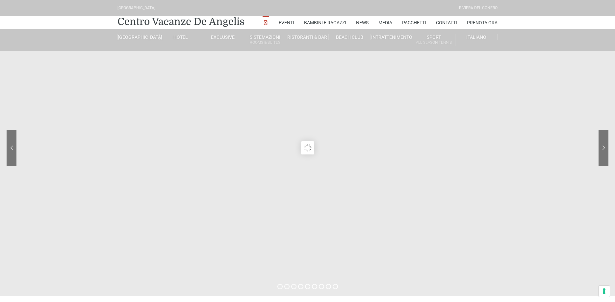  What do you see at coordinates (476, 37) in the screenshot?
I see `span: Italiano` at bounding box center [476, 37].